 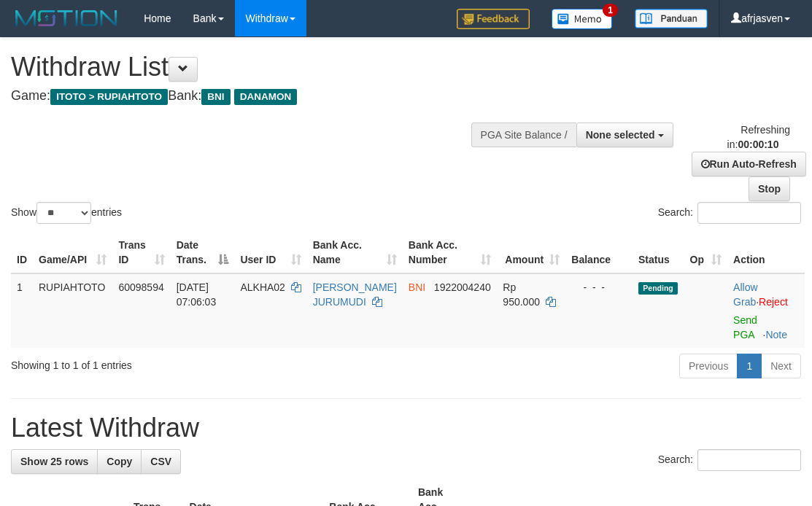 I want to click on div: Showing 1 to 1 of 1 entries, so click(x=169, y=363).